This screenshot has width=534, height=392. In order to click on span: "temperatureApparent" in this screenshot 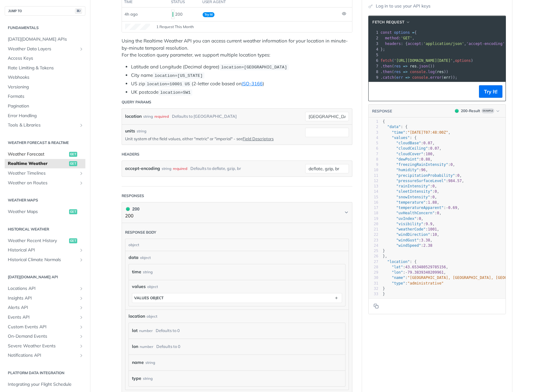, I will do `click(420, 208)`.